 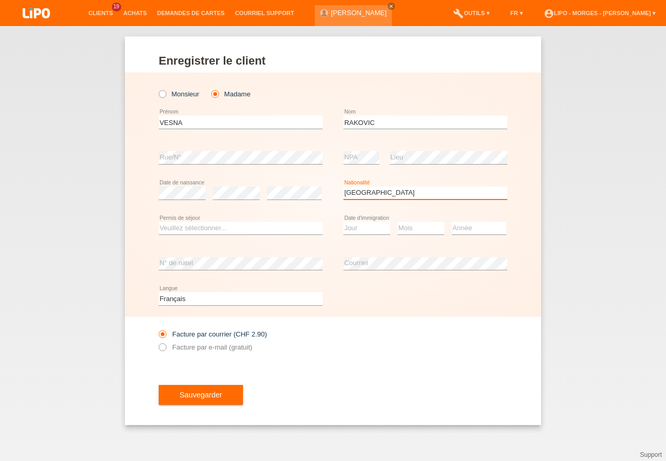 I want to click on a: Demandes de cartes, so click(x=191, y=13).